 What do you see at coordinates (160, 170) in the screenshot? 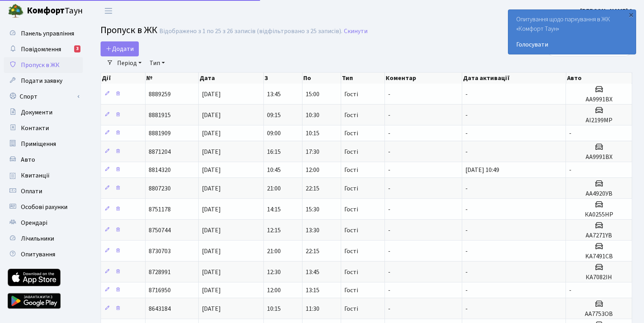
I see `span: 8814320` at bounding box center [160, 170].